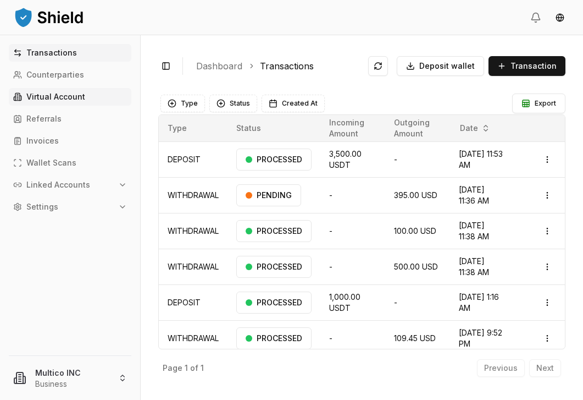  Describe the element at coordinates (345, 159) in the screenshot. I see `span: 3,500.00 USDT` at that location.